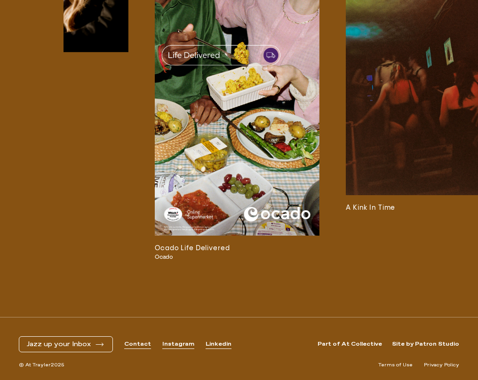 The height and width of the screenshot is (380, 478). I want to click on a: Terms of Use, so click(395, 365).